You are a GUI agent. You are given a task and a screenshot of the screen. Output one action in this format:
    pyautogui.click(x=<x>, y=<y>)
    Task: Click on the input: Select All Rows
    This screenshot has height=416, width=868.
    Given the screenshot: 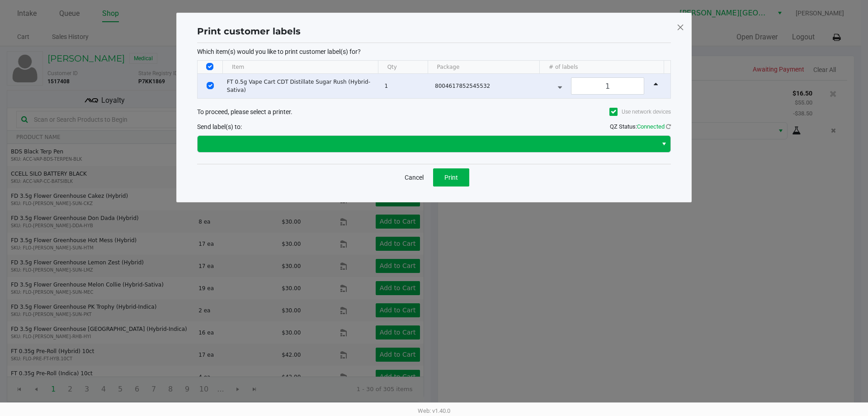 What is the action you would take?
    pyautogui.click(x=210, y=66)
    